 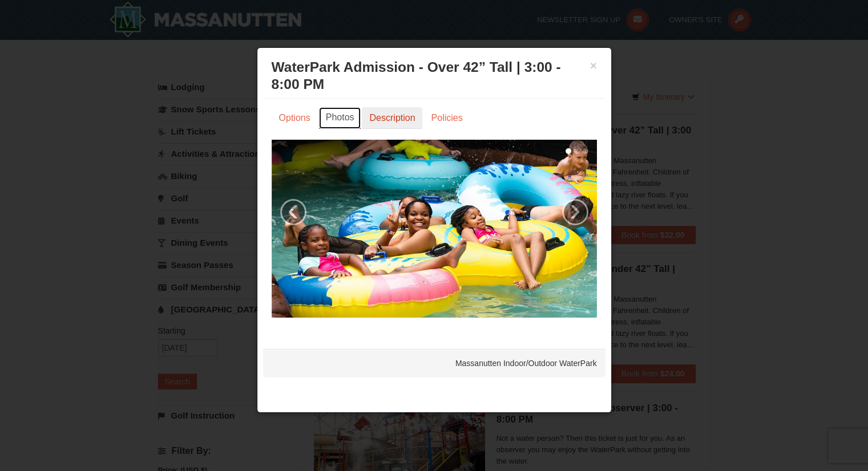 What do you see at coordinates (294, 118) in the screenshot?
I see `a: Options` at bounding box center [294, 118].